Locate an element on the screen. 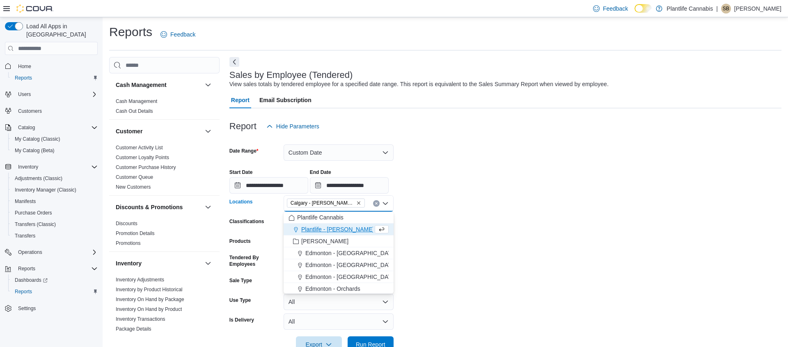 The height and width of the screenshot is (347, 788). div: Cash Management is located at coordinates (164, 108).